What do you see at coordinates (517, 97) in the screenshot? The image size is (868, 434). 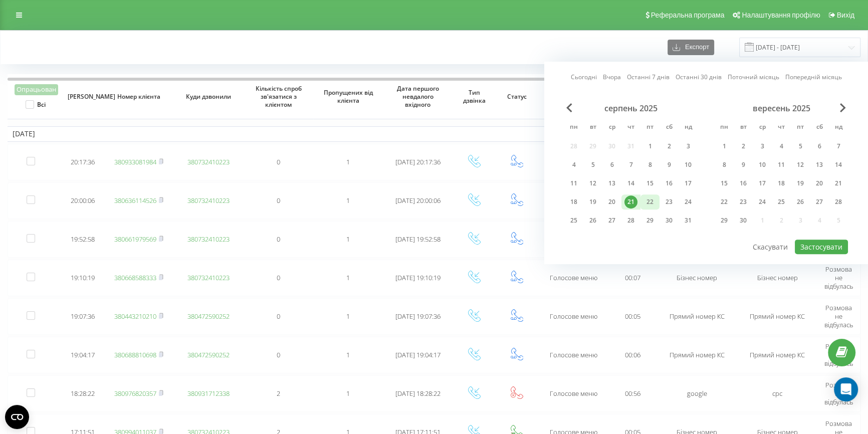 I see `span: Статус` at bounding box center [517, 97].